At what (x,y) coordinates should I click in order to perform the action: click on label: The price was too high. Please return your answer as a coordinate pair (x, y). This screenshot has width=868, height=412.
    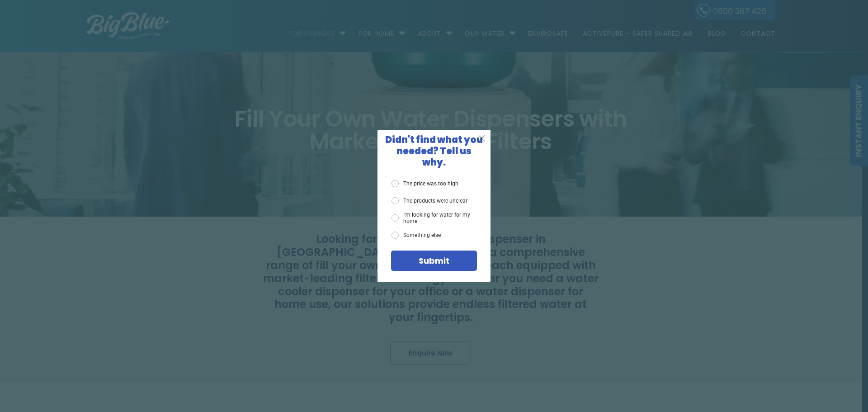
    Looking at the image, I should click on (425, 184).